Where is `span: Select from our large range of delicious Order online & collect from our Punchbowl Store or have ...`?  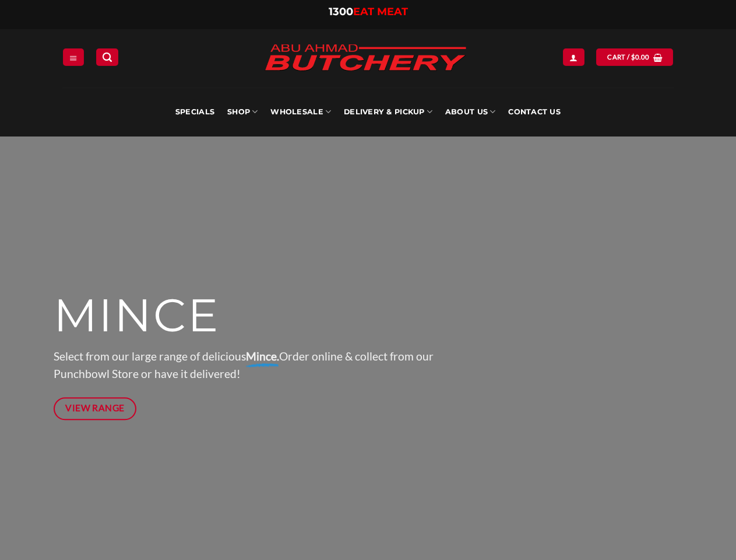
span: Select from our large range of delicious Order online & collect from our Punchbowl Store or have ... is located at coordinates (244, 365).